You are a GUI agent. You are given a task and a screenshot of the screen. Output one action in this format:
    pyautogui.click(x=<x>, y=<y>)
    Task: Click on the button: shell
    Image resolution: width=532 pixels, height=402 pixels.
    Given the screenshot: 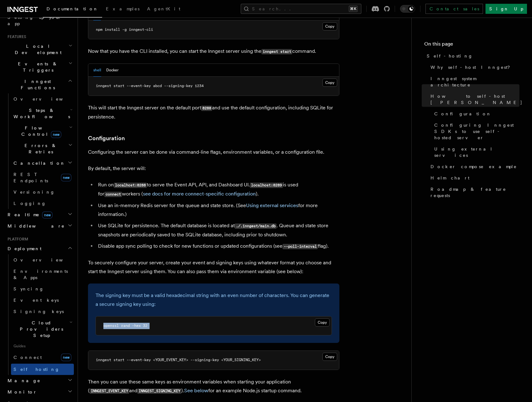 What is the action you would take?
    pyautogui.click(x=97, y=70)
    